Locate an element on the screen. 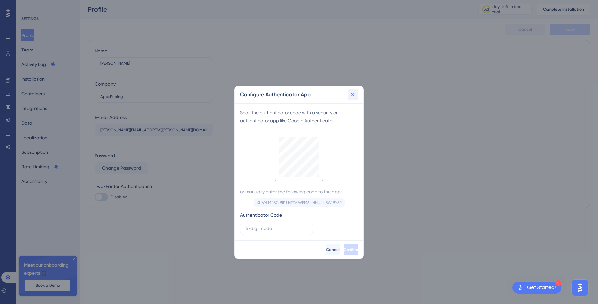  span: or manually enter the following code to the app: is located at coordinates (291, 192).